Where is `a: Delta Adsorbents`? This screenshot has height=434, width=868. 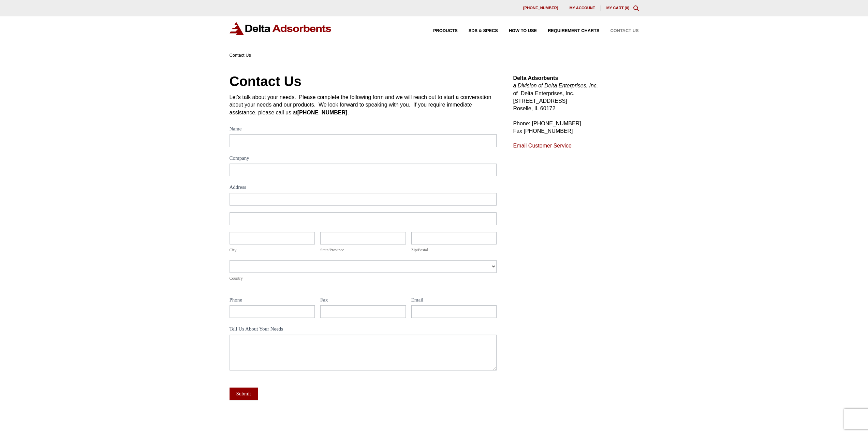
a: Delta Adsorbents is located at coordinates (281, 28).